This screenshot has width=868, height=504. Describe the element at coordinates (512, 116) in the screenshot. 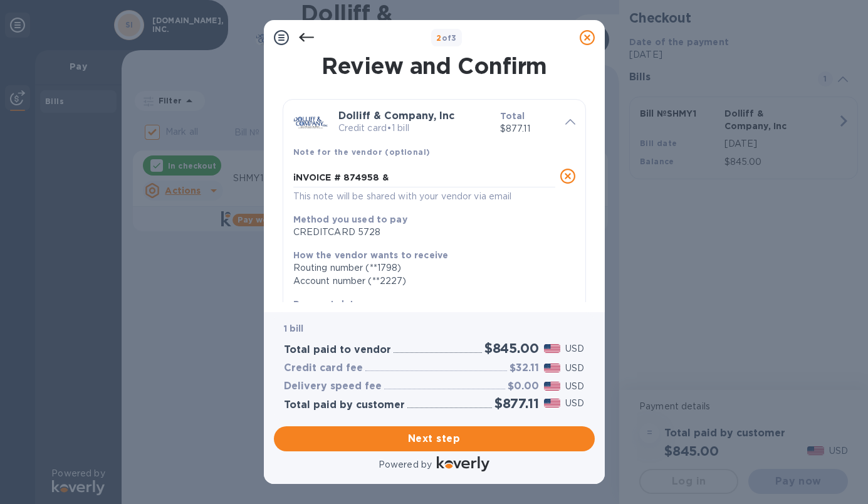

I see `b: Total` at that location.